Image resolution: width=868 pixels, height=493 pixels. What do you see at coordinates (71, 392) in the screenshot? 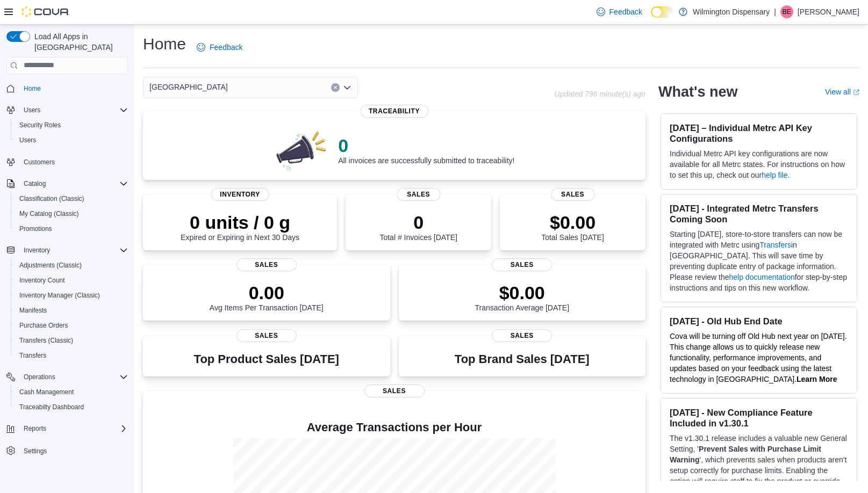
I see `button: Cash Management` at bounding box center [71, 392].